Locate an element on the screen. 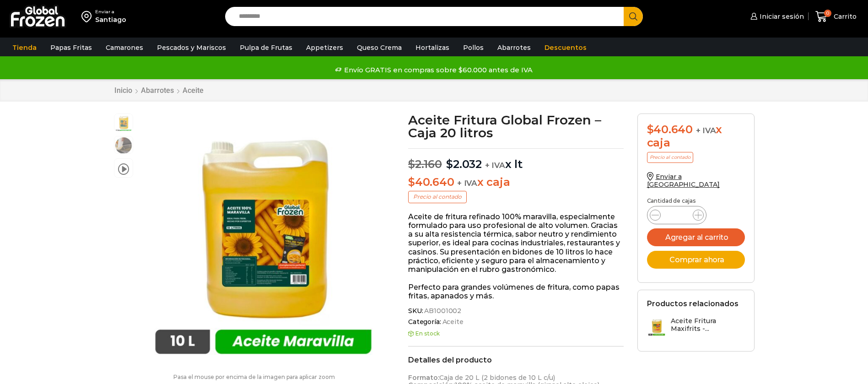  a: Iniciar sesión is located at coordinates (776, 16).